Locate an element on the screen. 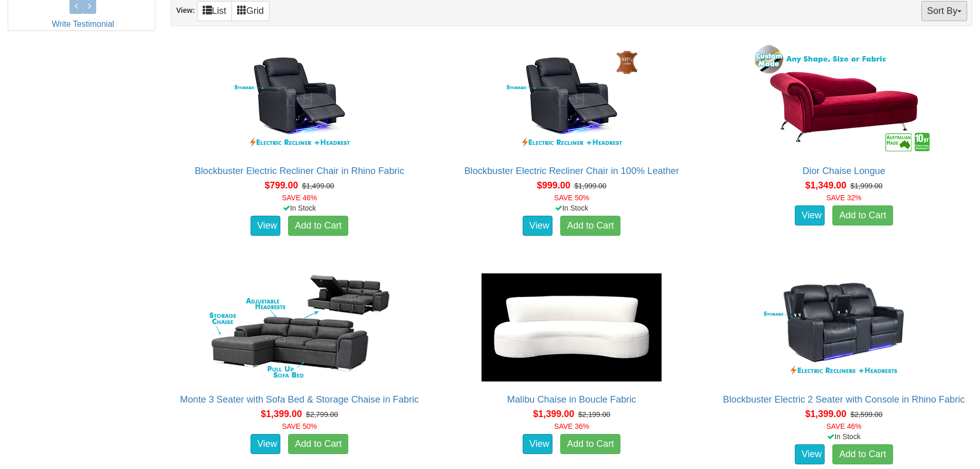  a: Monte 3 Seater with Sofa Bed & Storage Chaise in Fabric is located at coordinates (299, 400).